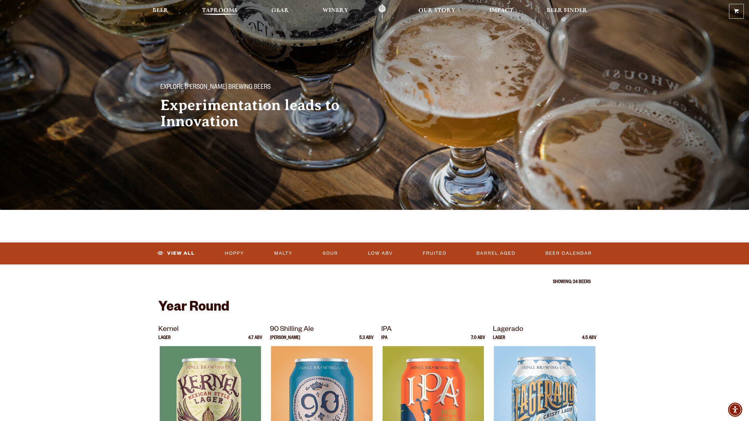 The image size is (749, 421). Describe the element at coordinates (366, 341) in the screenshot. I see `p: 5.3 ABV` at that location.